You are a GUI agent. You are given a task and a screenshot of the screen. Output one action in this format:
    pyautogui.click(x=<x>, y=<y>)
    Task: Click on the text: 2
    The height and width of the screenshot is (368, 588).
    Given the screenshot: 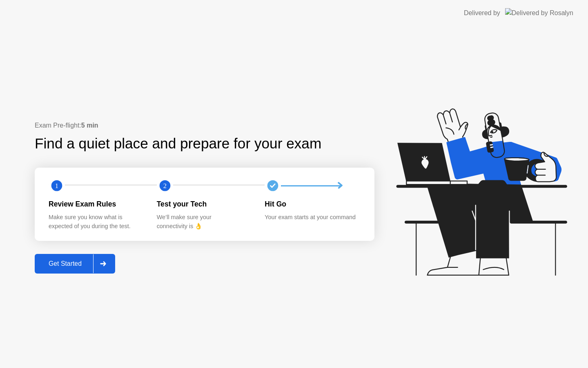 What is the action you would take?
    pyautogui.click(x=165, y=185)
    